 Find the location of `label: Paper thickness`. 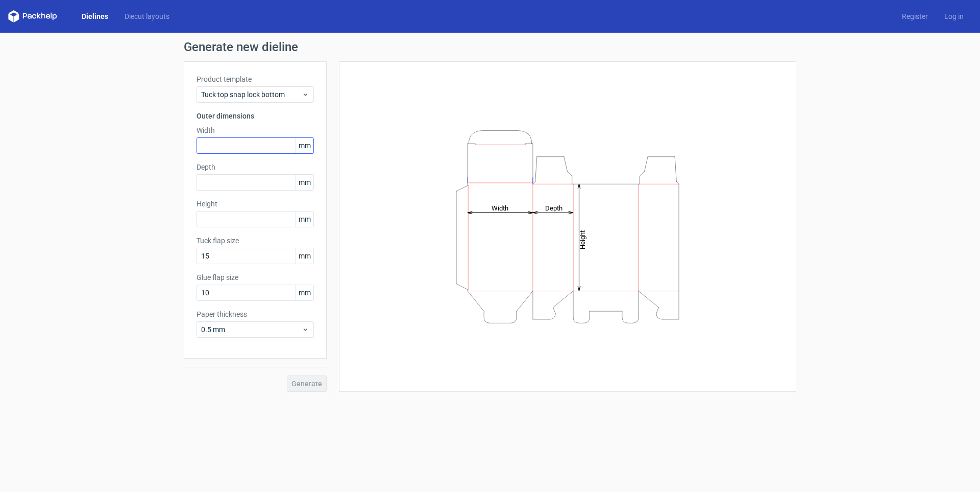

label: Paper thickness is located at coordinates (255, 314).